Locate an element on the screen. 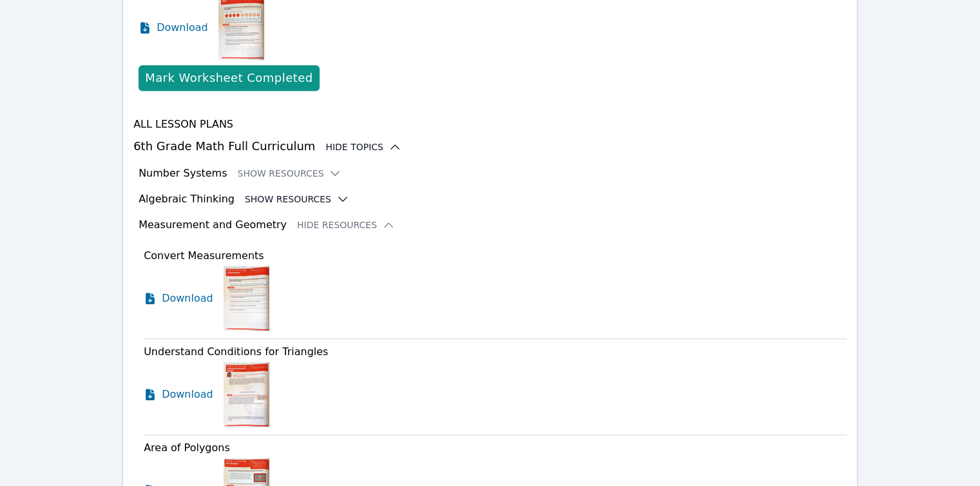  div: Mark Worksheet Completed is located at coordinates (229, 78).